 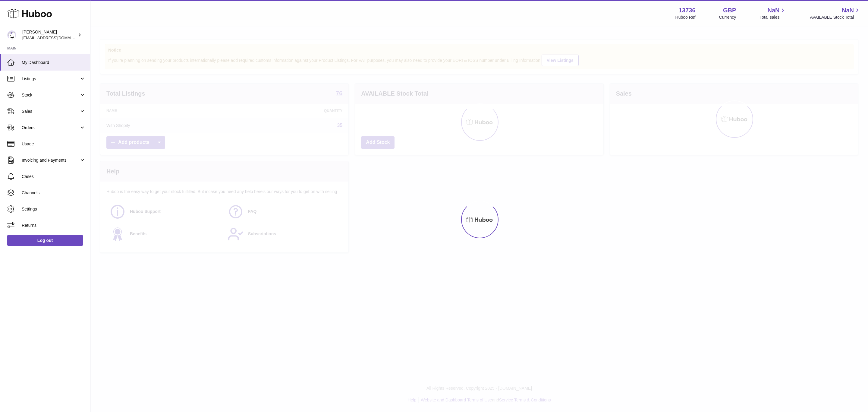 What do you see at coordinates (54, 144) in the screenshot?
I see `span: Usage` at bounding box center [54, 144].